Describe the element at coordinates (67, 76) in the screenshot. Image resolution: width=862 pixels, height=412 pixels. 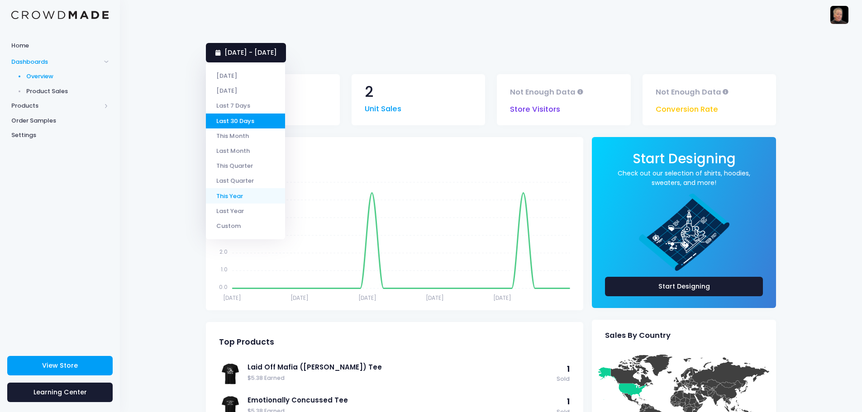
I see `span: Overview` at that location.